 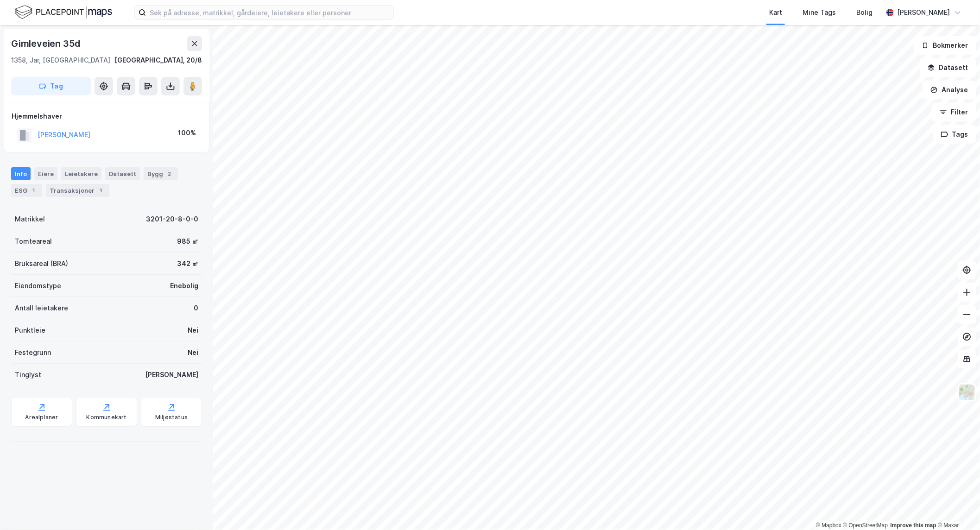 I want to click on div: Leietakere, so click(x=81, y=174).